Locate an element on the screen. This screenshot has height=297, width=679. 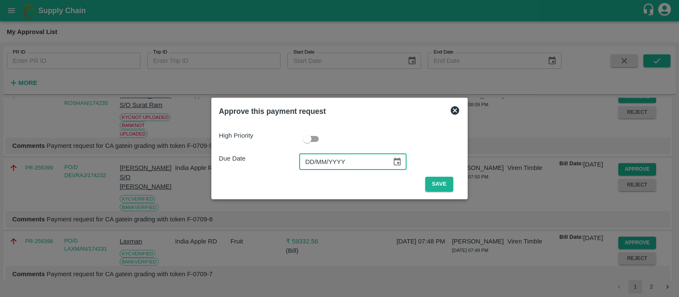
button: Choose date is located at coordinates (397, 162).